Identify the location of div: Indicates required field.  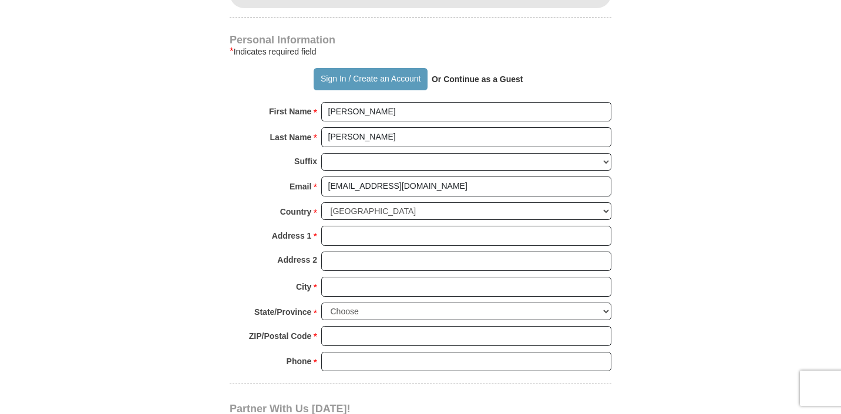
(420, 52).